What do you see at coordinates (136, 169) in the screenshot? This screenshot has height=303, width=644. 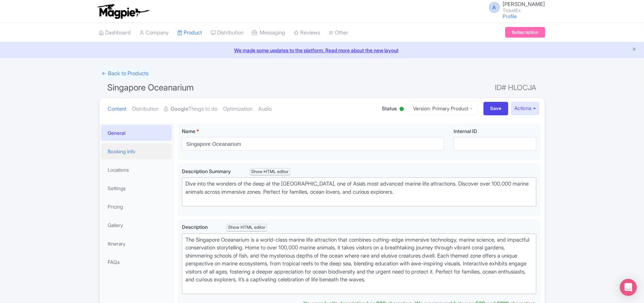 I see `a: Locations` at bounding box center [136, 169].